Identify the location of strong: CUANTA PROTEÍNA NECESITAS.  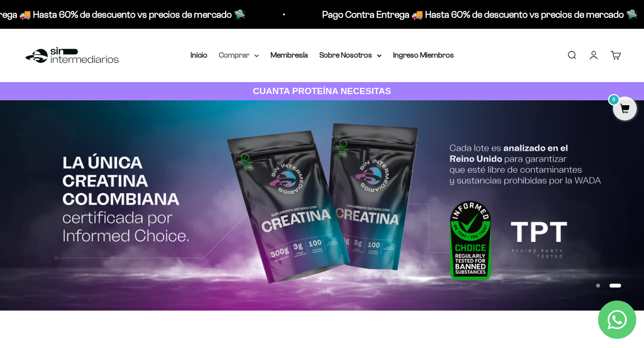
(322, 91).